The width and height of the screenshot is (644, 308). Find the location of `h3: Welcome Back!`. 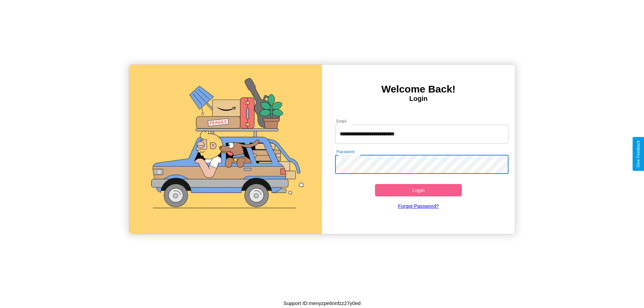

h3: Welcome Back! is located at coordinates (418, 89).